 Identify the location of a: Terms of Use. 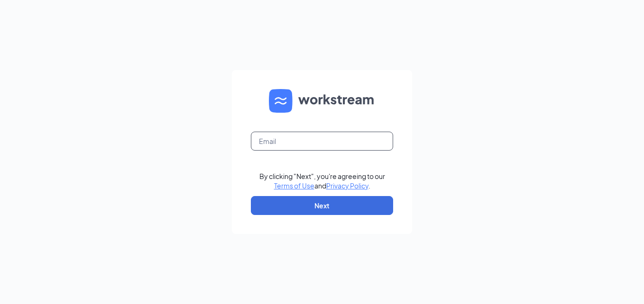
(294, 186).